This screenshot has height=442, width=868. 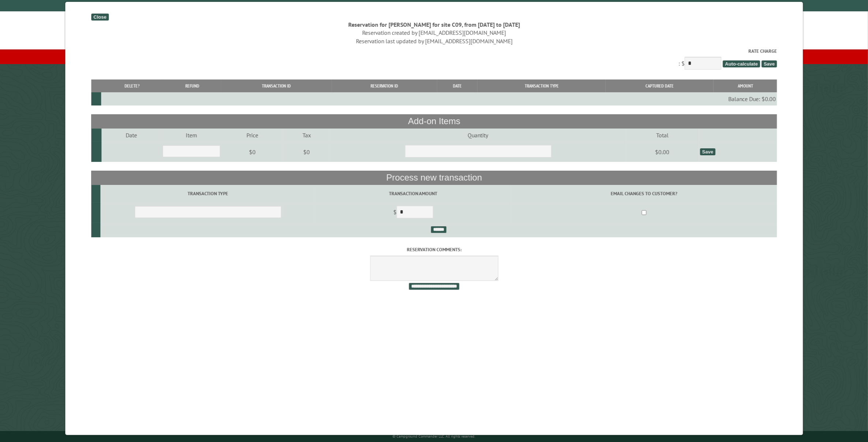 What do you see at coordinates (745, 86) in the screenshot?
I see `th: Amount` at bounding box center [745, 86].